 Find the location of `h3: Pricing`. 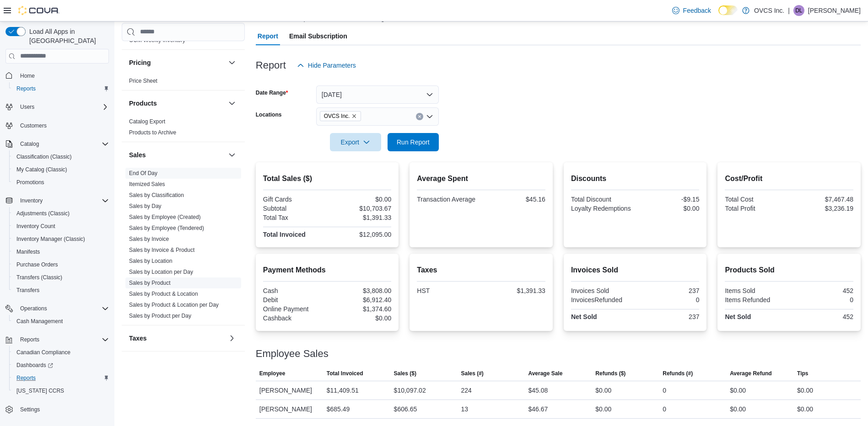

h3: Pricing is located at coordinates (140, 62).